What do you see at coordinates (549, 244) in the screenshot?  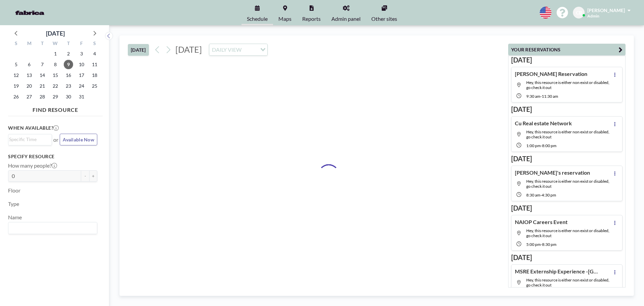 I see `span: 8:30 PM` at bounding box center [549, 244].